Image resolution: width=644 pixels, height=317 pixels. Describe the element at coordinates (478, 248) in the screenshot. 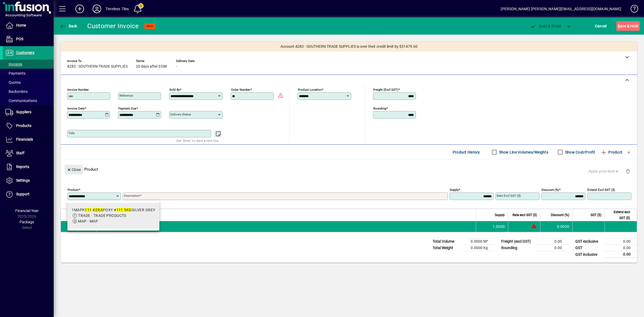

I see `td: 0.0000 Kg` at that location.